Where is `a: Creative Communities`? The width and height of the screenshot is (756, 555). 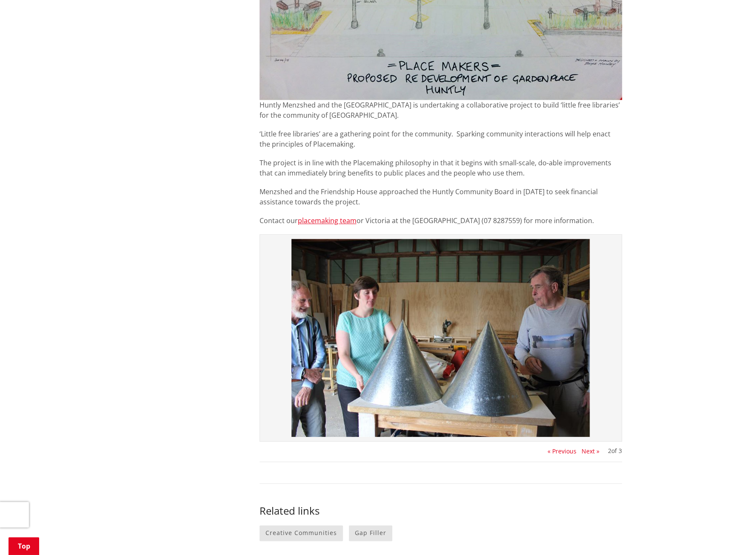 a: Creative Communities is located at coordinates (301, 533).